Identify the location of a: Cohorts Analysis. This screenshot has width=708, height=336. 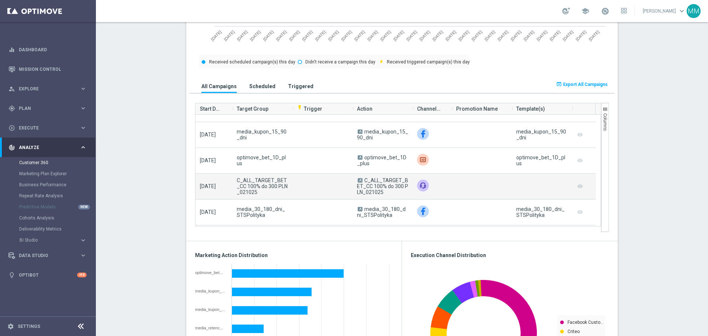
(48, 218).